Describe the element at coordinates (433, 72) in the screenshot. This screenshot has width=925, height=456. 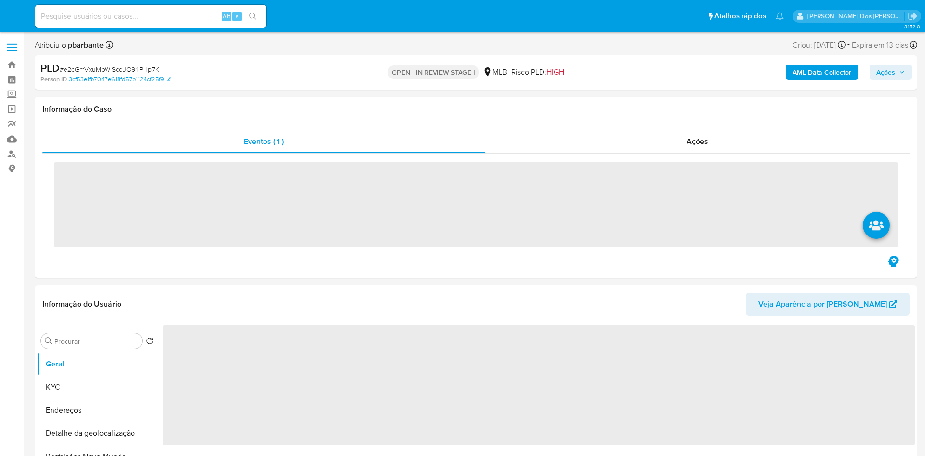
I see `p: OPEN - IN REVIEW STAGE I` at that location.